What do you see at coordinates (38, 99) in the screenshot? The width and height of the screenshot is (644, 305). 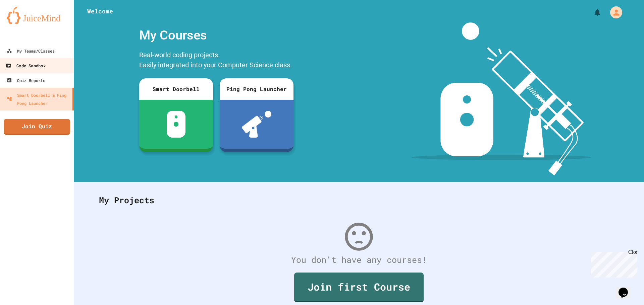 I see `div: Smart Doorbell & Ping Pong Launcher` at bounding box center [38, 99].